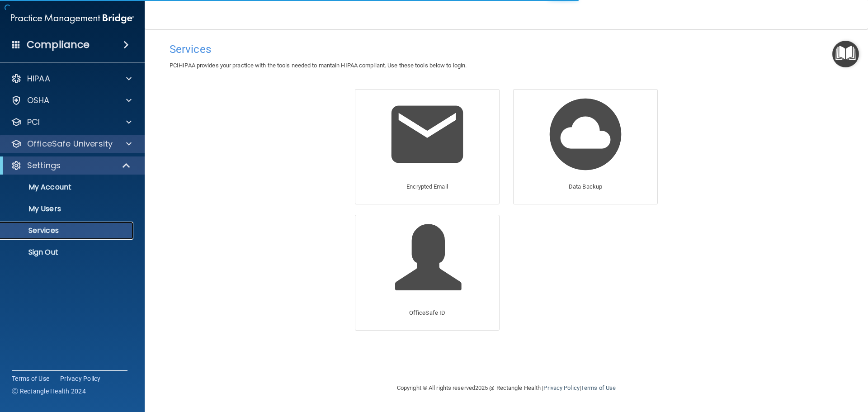 This screenshot has height=412, width=868. Describe the element at coordinates (39, 78) in the screenshot. I see `p: HIPAA` at that location.